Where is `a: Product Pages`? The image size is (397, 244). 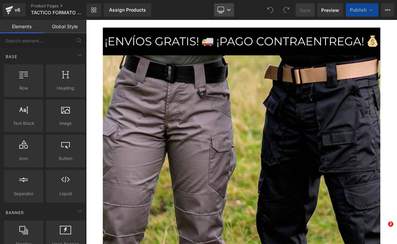 a: Product Pages is located at coordinates (64, 6).